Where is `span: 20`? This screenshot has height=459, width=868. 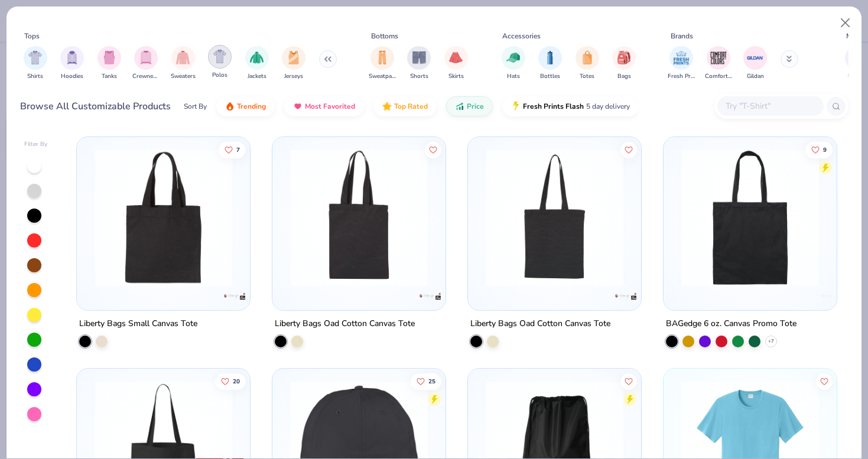 span: 20 is located at coordinates (236, 381).